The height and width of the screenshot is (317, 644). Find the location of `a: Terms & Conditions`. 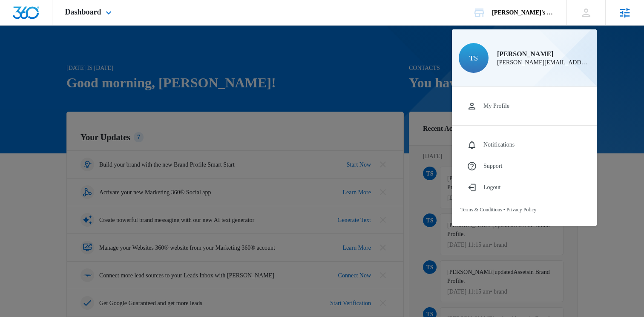

a: Terms & Conditions is located at coordinates (481, 210).